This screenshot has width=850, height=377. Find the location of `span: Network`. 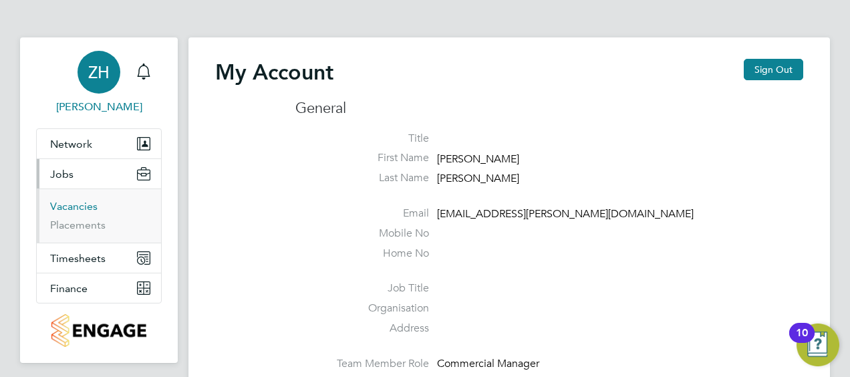

span: Network is located at coordinates (71, 144).